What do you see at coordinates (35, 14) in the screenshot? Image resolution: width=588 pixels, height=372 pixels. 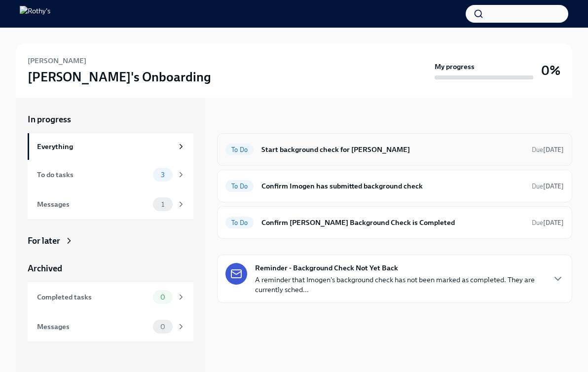 I see `img: Rothy's` at bounding box center [35, 14].